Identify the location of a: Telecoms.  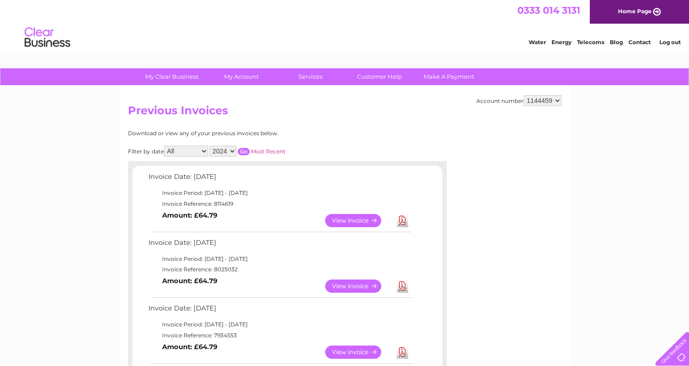
(590, 42).